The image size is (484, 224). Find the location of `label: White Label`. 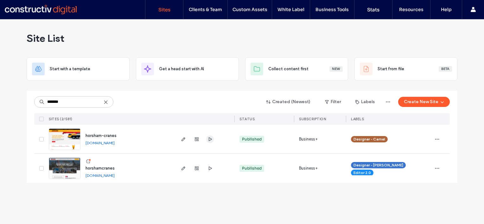

label: White Label is located at coordinates (291, 9).